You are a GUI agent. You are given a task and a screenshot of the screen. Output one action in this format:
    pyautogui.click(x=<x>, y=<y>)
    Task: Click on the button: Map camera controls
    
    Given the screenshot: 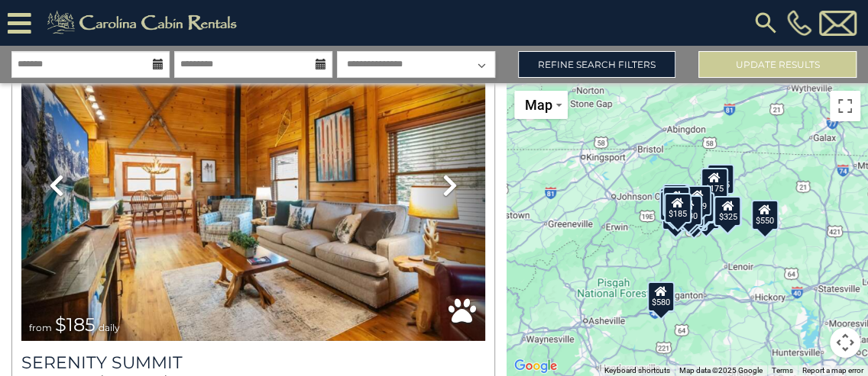 What is the action you would take?
    pyautogui.click(x=846, y=343)
    